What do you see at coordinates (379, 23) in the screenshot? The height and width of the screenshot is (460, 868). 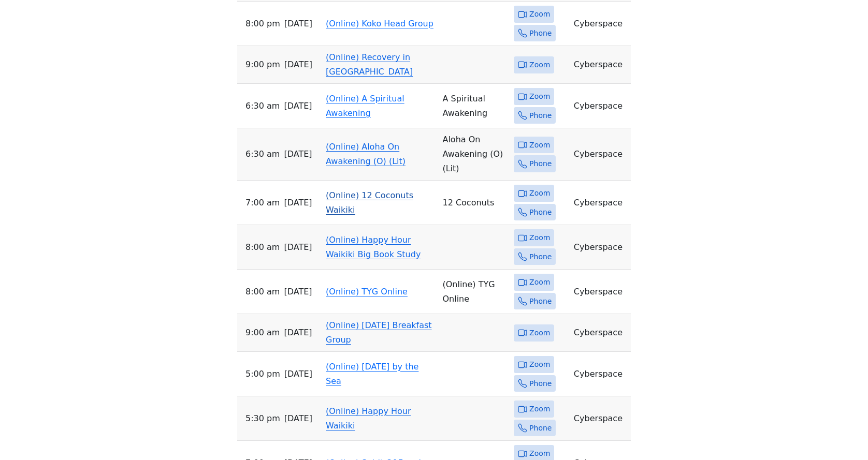 I see `a: (Online) Koko Head Group` at bounding box center [379, 23].